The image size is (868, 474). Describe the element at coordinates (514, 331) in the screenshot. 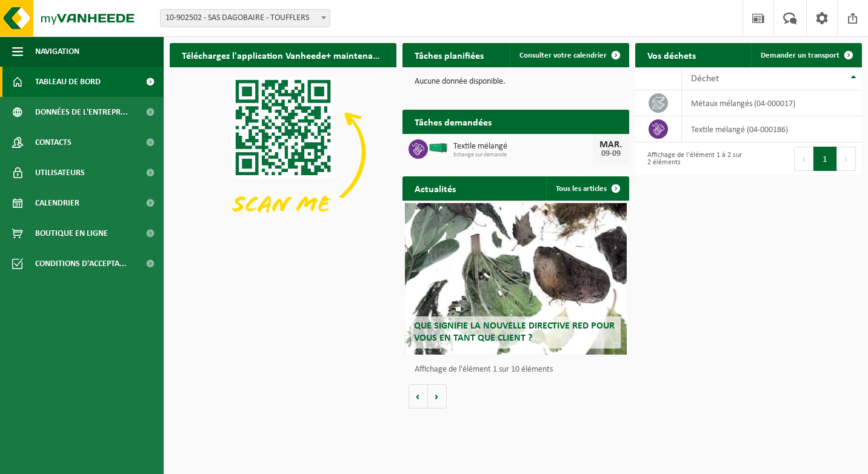

I see `span: Que signifie la nouvelle directive RED pour vous en tant que client ?` at that location.